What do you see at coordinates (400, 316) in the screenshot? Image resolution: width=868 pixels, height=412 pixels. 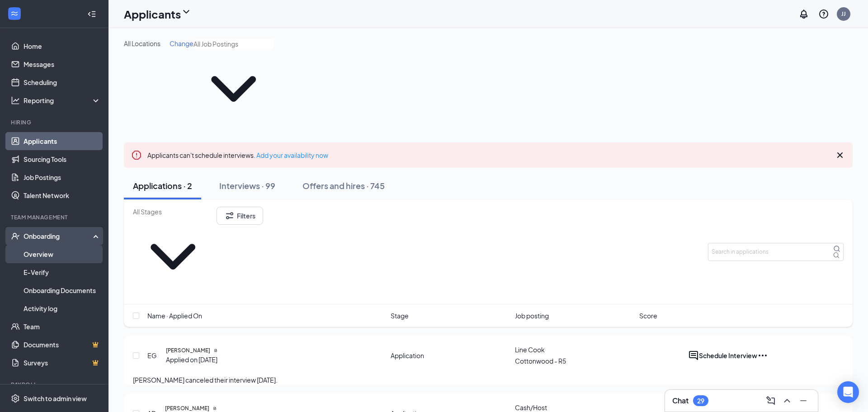 I see `span: Stage` at bounding box center [400, 316].